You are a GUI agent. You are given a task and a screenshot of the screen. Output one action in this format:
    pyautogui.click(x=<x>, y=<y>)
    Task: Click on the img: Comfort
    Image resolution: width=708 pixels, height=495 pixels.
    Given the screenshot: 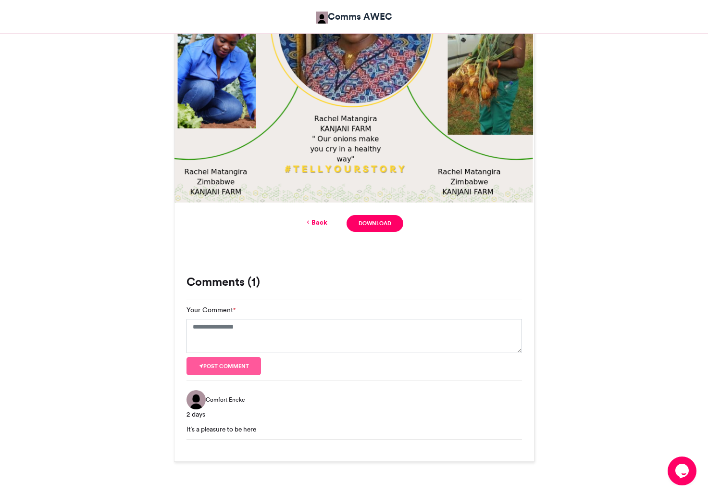 What is the action you would take?
    pyautogui.click(x=196, y=399)
    